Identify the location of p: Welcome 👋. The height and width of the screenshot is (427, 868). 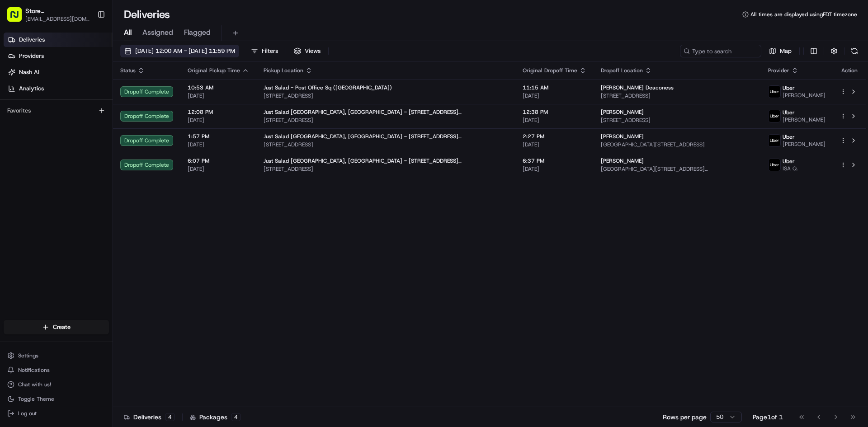
(87, 43).